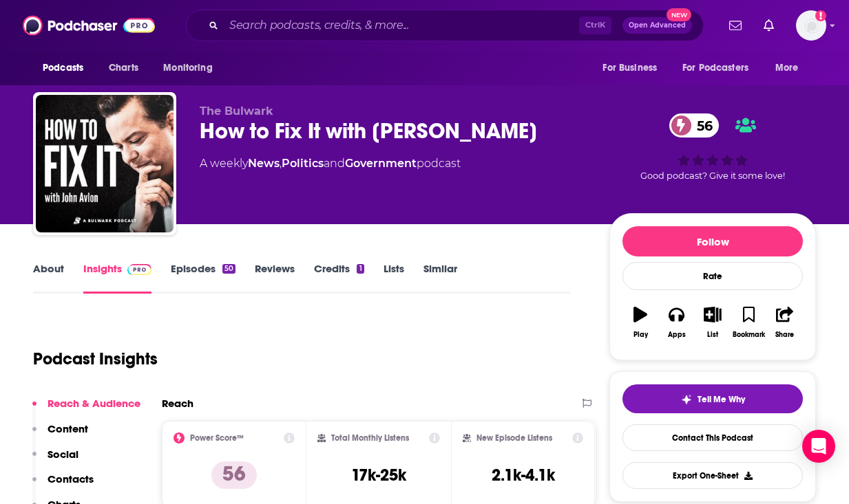 The width and height of the screenshot is (849, 504). What do you see at coordinates (715, 68) in the screenshot?
I see `span: For Podcasters` at bounding box center [715, 68].